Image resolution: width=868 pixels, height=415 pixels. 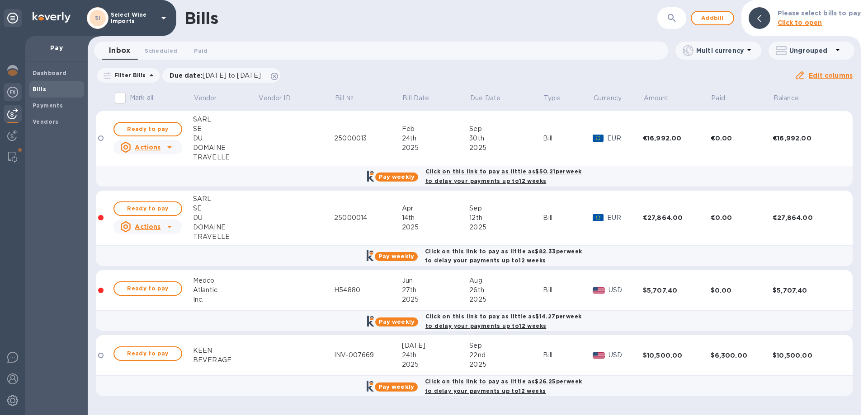 What do you see at coordinates (503, 386) in the screenshot?
I see `b: Click on this link to pay as little as $26.25 per week to delay your payments up to 12 weeks` at bounding box center [503, 386].